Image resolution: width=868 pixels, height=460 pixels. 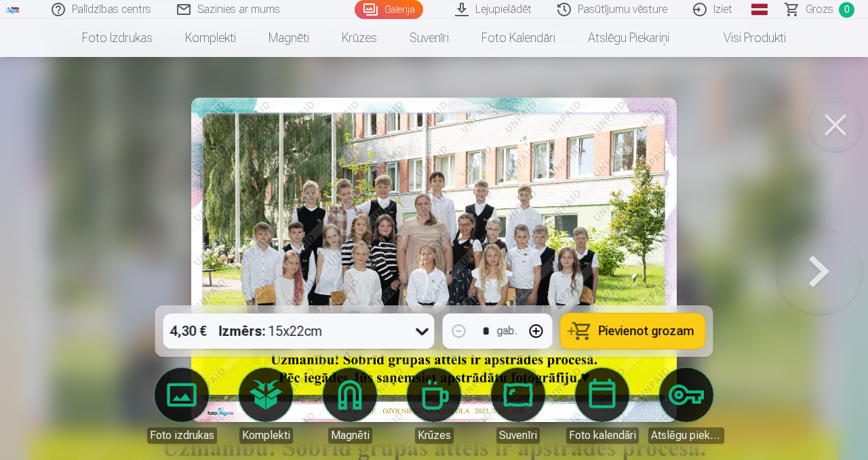 I want to click on button: Pievienot grozam, so click(x=633, y=332).